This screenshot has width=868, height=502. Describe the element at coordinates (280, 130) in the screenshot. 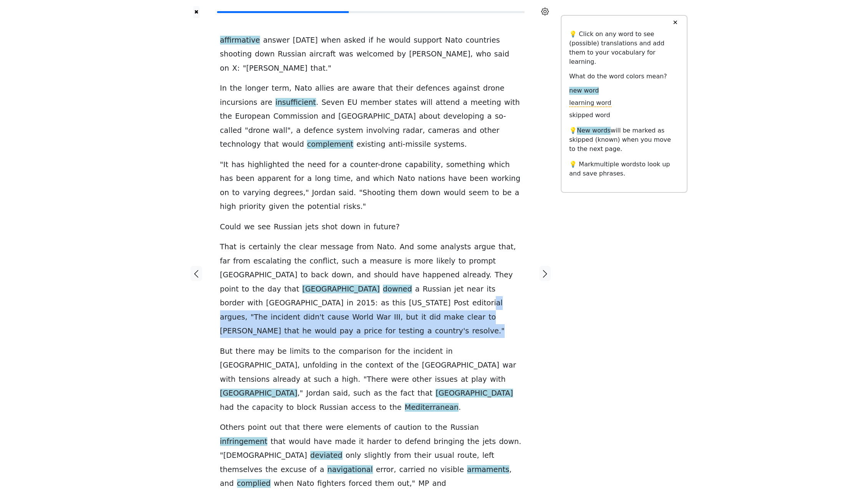

I see `span: wall` at that location.